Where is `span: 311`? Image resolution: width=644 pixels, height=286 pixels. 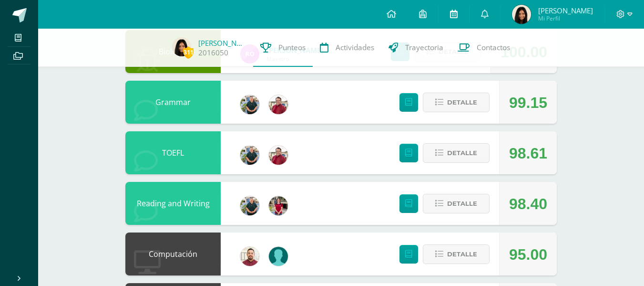
span: 311 is located at coordinates (188, 52).